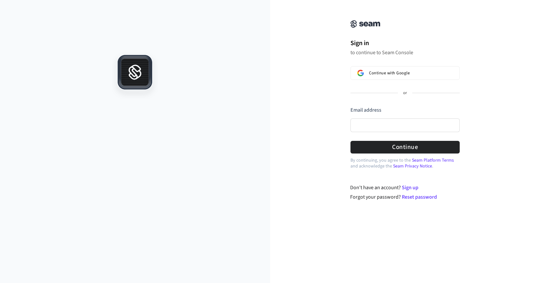 The width and height of the screenshot is (540, 283). Describe the element at coordinates (405, 43) in the screenshot. I see `h1: Sign in` at that location.